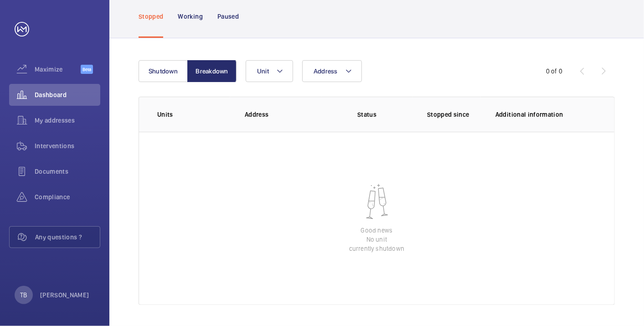  I want to click on div: 0 of 0, so click(554, 71).